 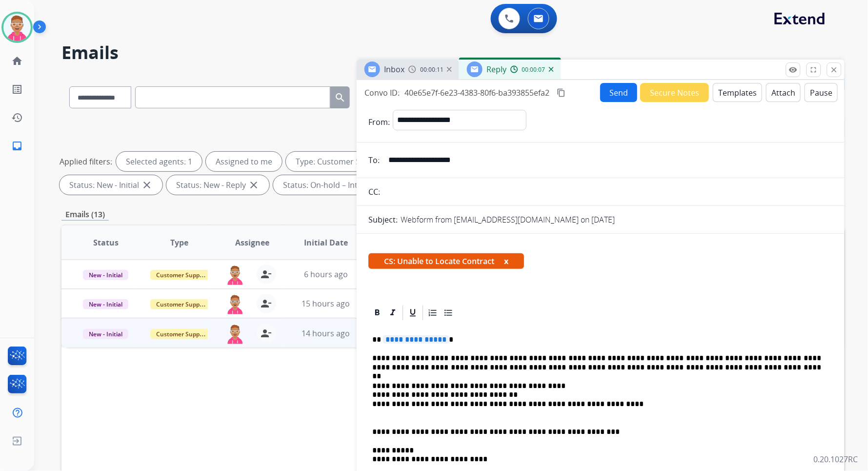 I want to click on div: Bullet List, so click(x=448, y=313).